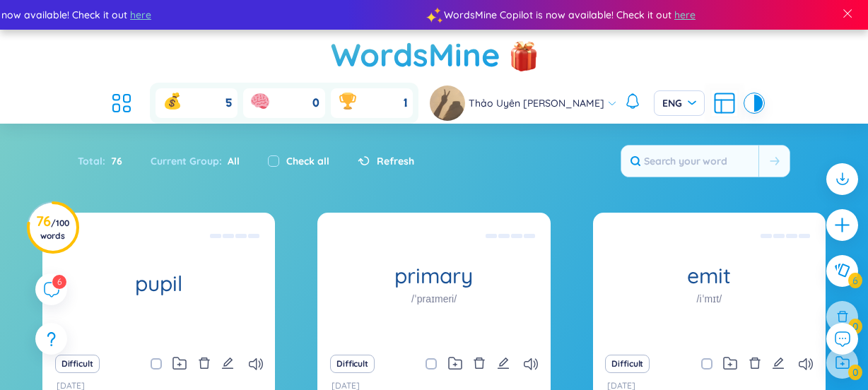  What do you see at coordinates (195, 161) in the screenshot?
I see `div: Current Group :` at bounding box center [195, 161].